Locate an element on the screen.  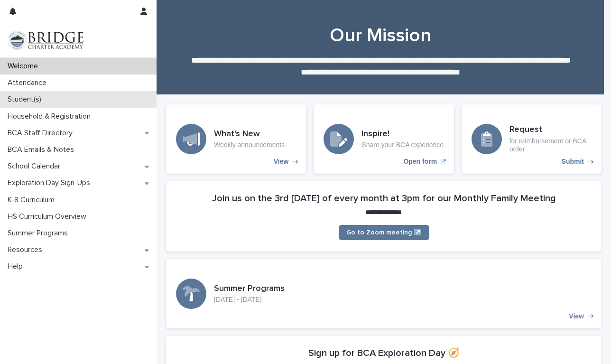
h3: Summer Programs is located at coordinates (249, 289).